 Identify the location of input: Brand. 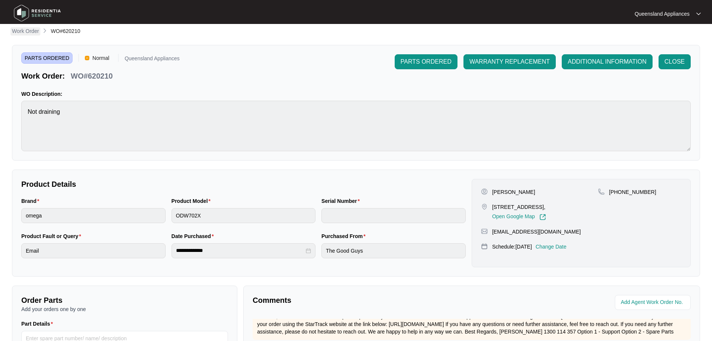
(93, 215).